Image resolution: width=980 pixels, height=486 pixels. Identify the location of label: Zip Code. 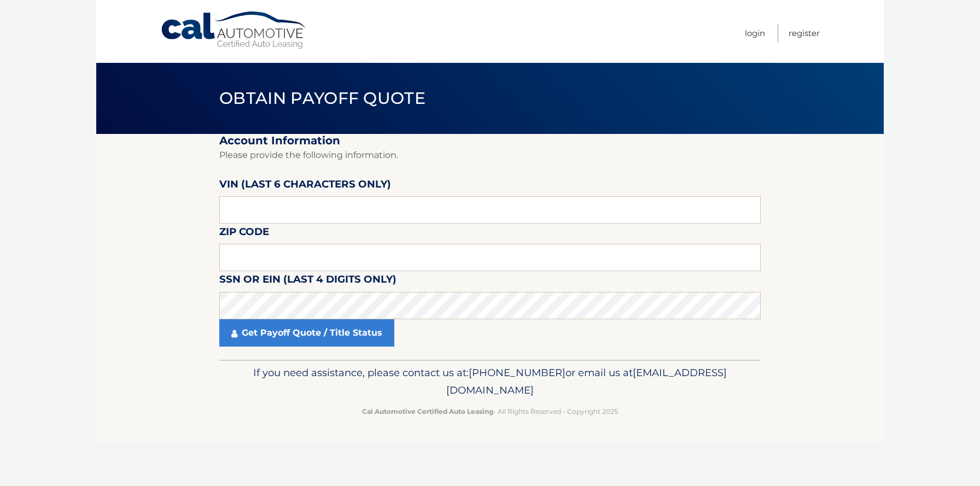
(243, 233).